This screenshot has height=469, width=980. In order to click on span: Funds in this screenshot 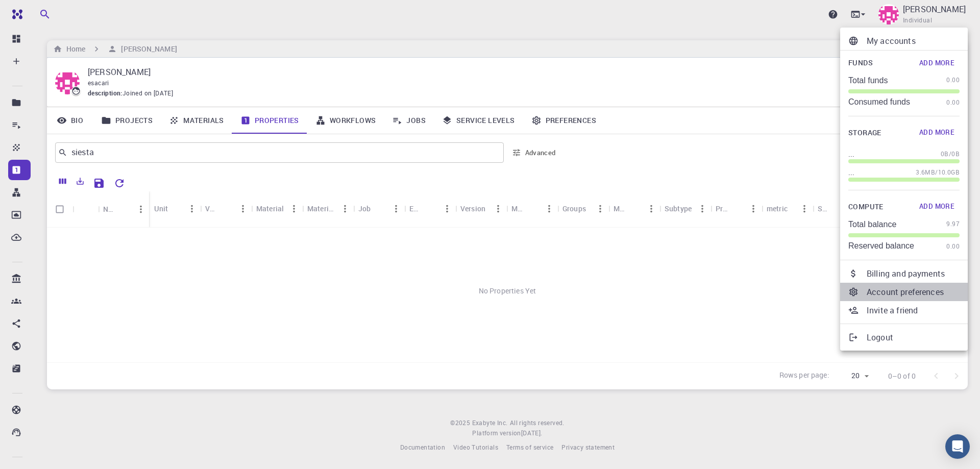, I will do `click(861, 63)`.